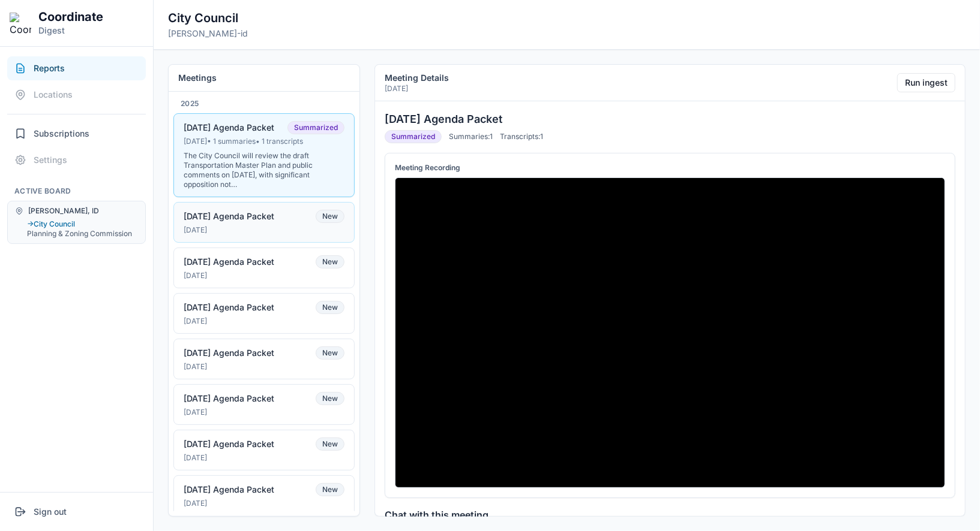 This screenshot has width=980, height=531. What do you see at coordinates (521, 137) in the screenshot?
I see `span: Transcripts: 1` at bounding box center [521, 137].